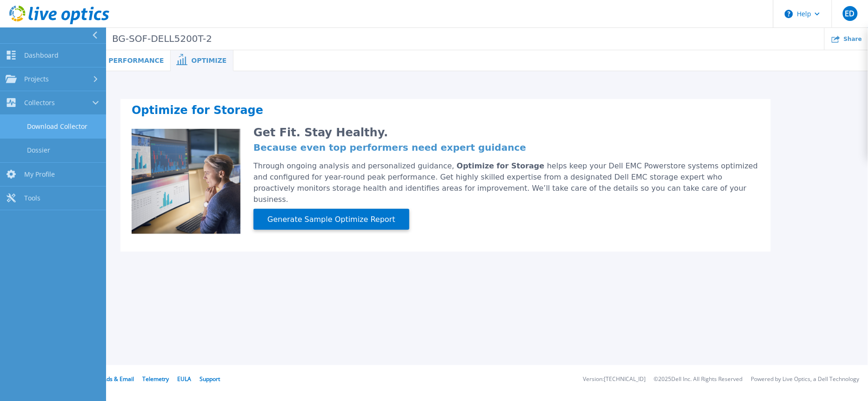  I want to click on h2: Get Fit. Stay Healthy., so click(506, 133).